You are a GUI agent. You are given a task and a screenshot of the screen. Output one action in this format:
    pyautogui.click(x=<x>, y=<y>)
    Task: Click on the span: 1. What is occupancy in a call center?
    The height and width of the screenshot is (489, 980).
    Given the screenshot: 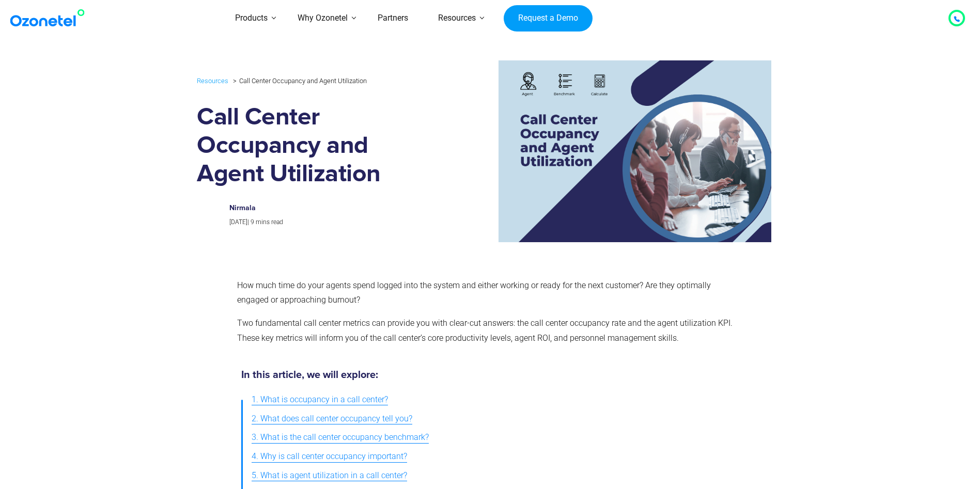 What is the action you would take?
    pyautogui.click(x=320, y=399)
    